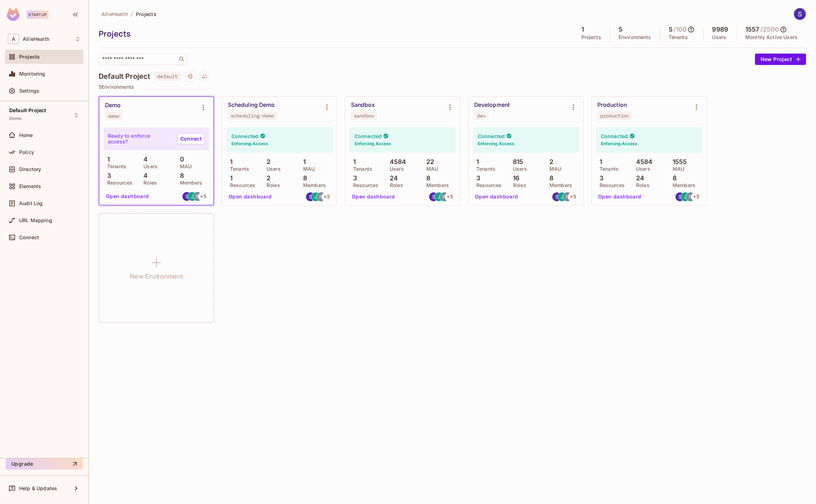 The height and width of the screenshot is (504, 816). Describe the element at coordinates (16, 118) in the screenshot. I see `span: Demo` at that location.